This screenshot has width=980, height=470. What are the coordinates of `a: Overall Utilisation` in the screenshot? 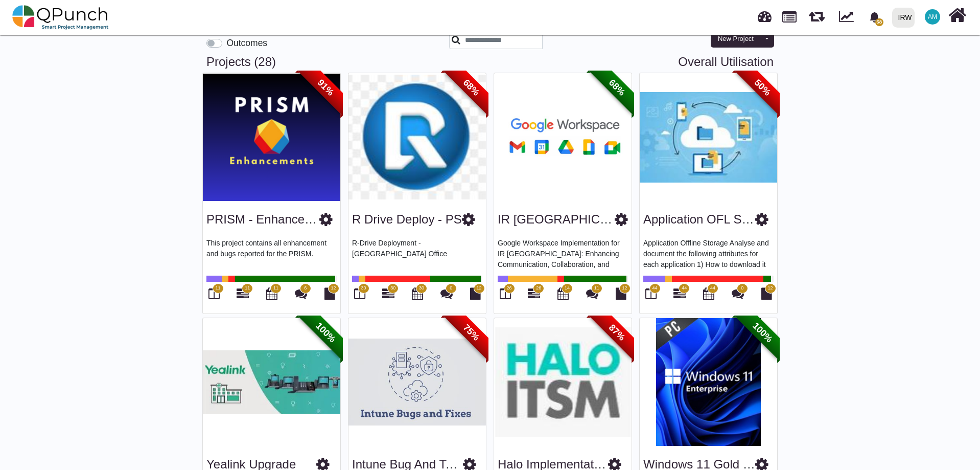 It's located at (726, 62).